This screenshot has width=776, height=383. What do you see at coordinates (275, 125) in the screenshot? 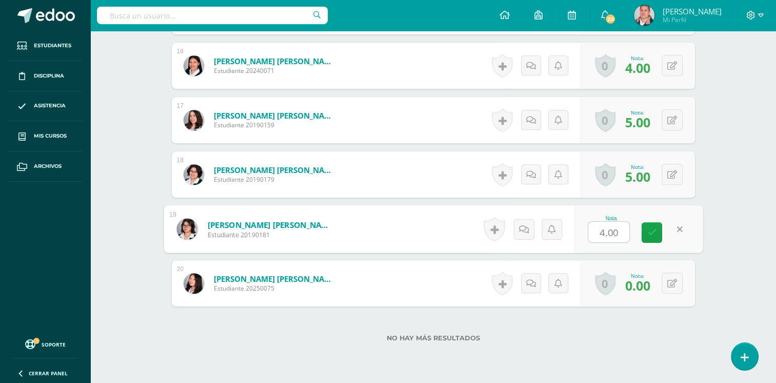
I see `span: Estudiante 20190159` at bounding box center [275, 125].